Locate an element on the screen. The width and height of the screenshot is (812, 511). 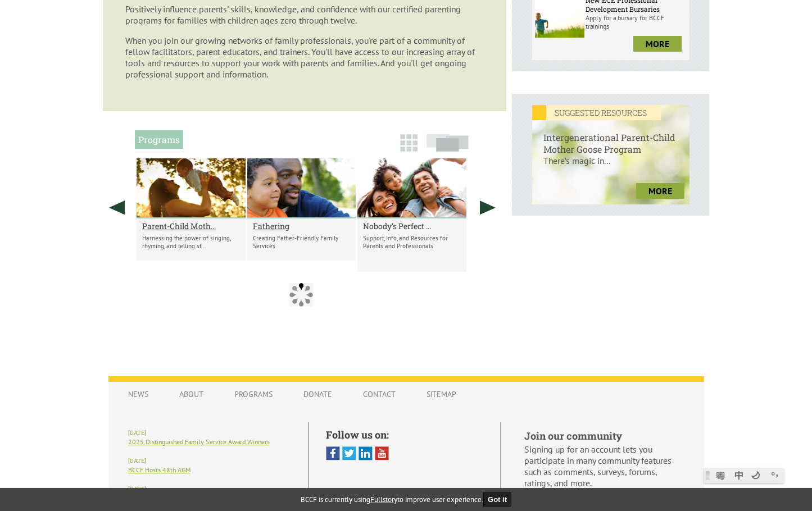
a: Donate is located at coordinates (317, 394).